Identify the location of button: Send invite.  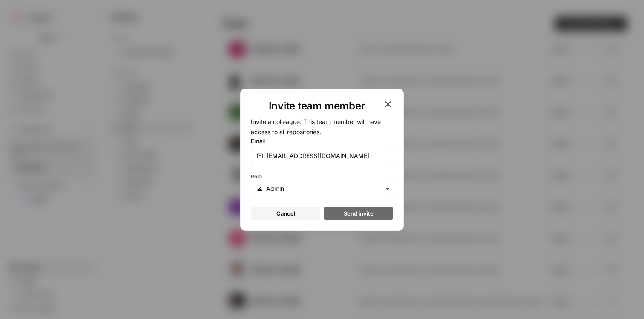
(358, 213).